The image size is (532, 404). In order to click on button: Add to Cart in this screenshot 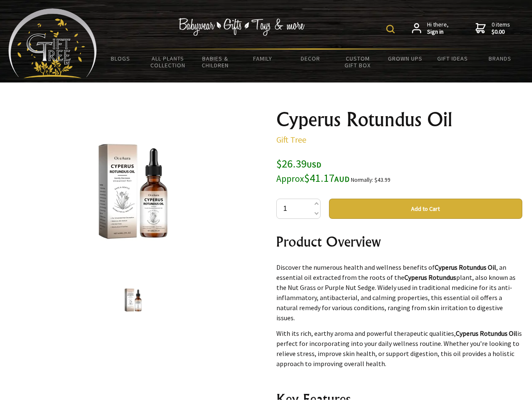, I will do `click(425, 209)`.